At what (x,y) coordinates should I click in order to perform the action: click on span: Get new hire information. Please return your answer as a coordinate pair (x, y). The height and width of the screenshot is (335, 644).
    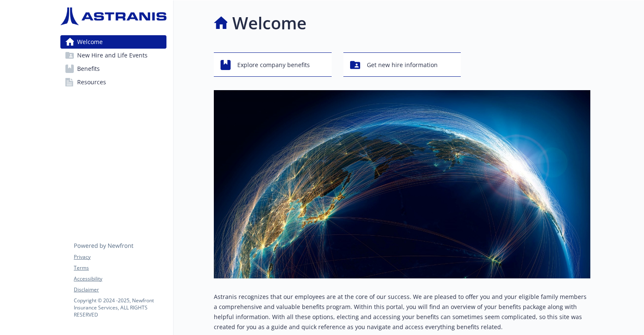
    Looking at the image, I should click on (402, 65).